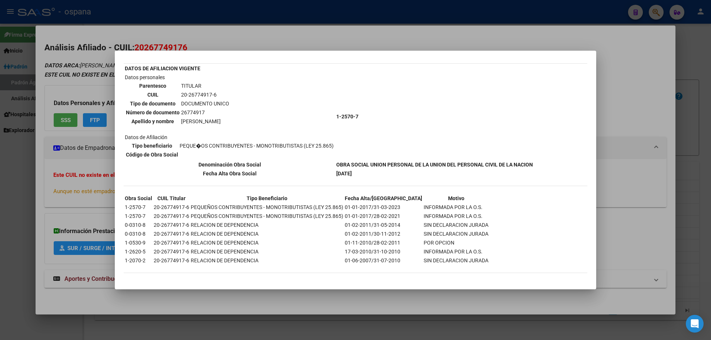  What do you see at coordinates (435, 165) in the screenshot?
I see `b: OBRA SOCIAL UNION PERSONAL DE LA UNION DEL PERSONAL CIVIL DE LA NACION` at bounding box center [435, 165].